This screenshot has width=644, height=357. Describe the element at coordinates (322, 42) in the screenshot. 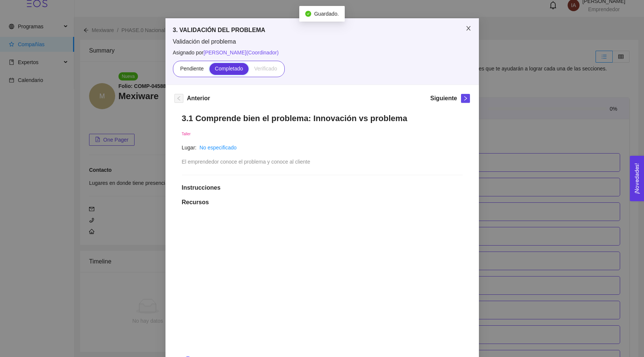

I see `span: Validación del problema` at that location.